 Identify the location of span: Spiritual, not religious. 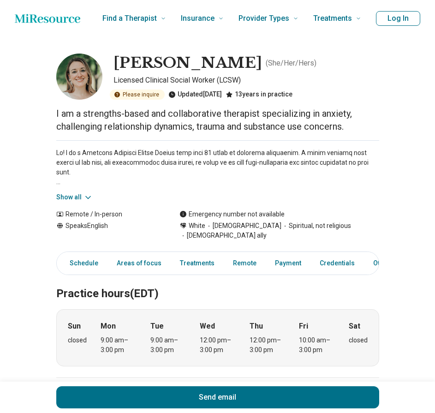
(316, 226).